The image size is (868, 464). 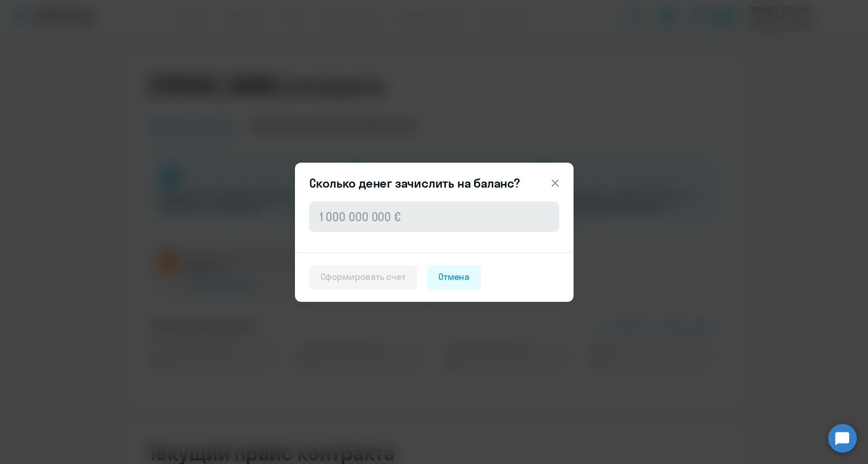 I want to click on div: Сформировать счет, so click(x=363, y=277).